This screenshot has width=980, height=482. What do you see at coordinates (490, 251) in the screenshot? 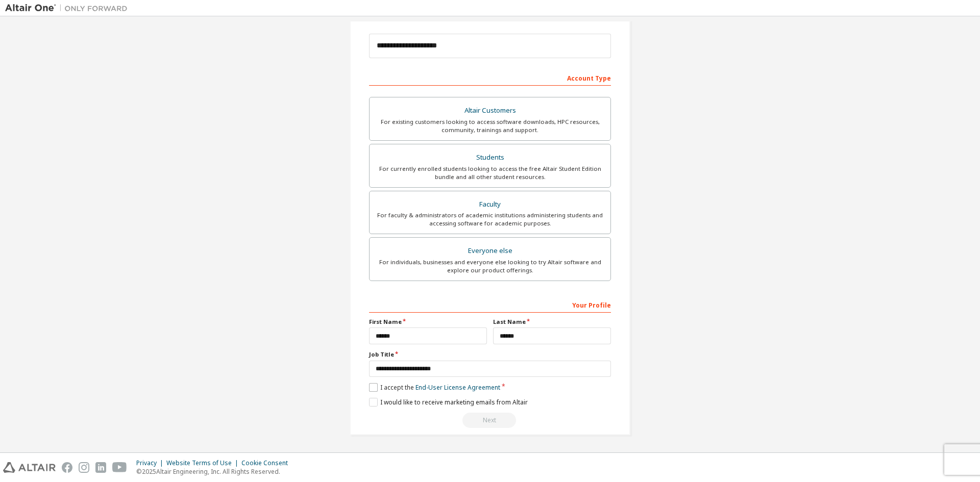
I see `div: Everyone else` at bounding box center [490, 251].